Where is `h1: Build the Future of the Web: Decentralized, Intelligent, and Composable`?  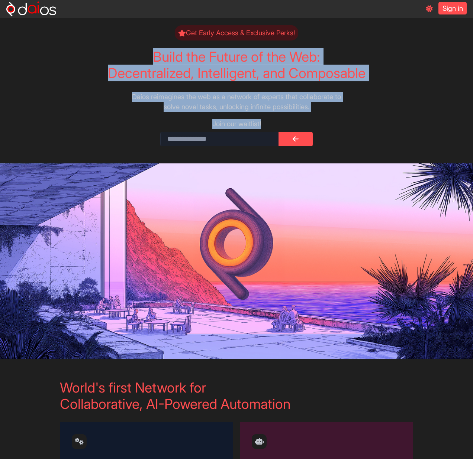
h1: Build the Future of the Web: Decentralized, Intelligent, and Composable is located at coordinates (236, 65).